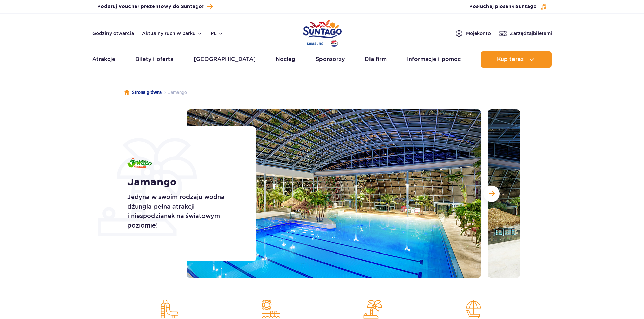  I want to click on span: Podaruj Voucher prezentowy do Suntago!, so click(150, 6).